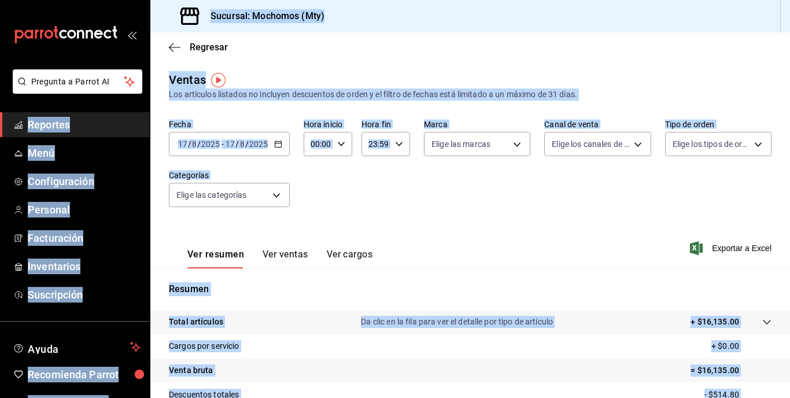 The height and width of the screenshot is (398, 790). Describe the element at coordinates (731, 370) in the screenshot. I see `p: = $16,135.00` at that location.